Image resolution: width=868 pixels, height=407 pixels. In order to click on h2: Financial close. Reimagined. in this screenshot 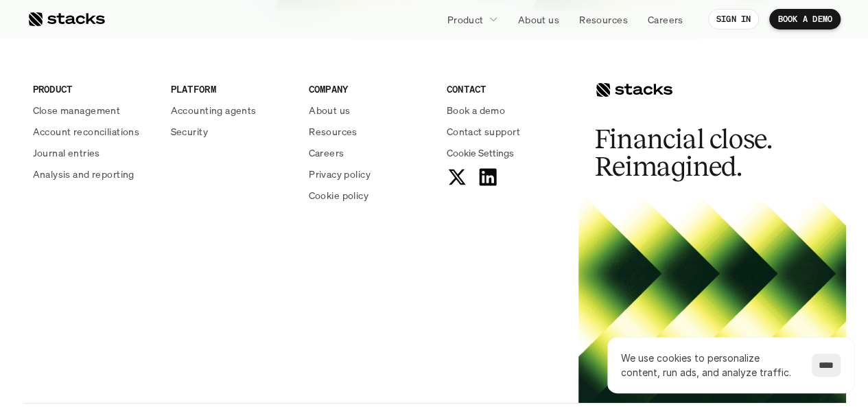, I will do `click(698, 153)`.